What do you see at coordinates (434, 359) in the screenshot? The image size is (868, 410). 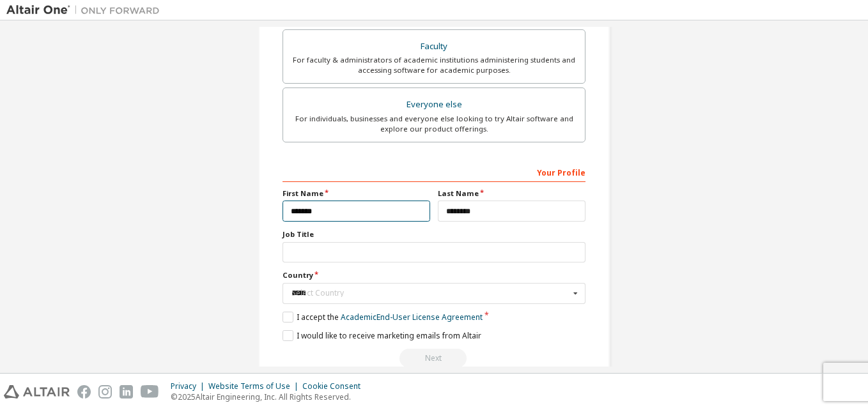 I see `div: Read and acccept EULA to continue` at bounding box center [434, 359].